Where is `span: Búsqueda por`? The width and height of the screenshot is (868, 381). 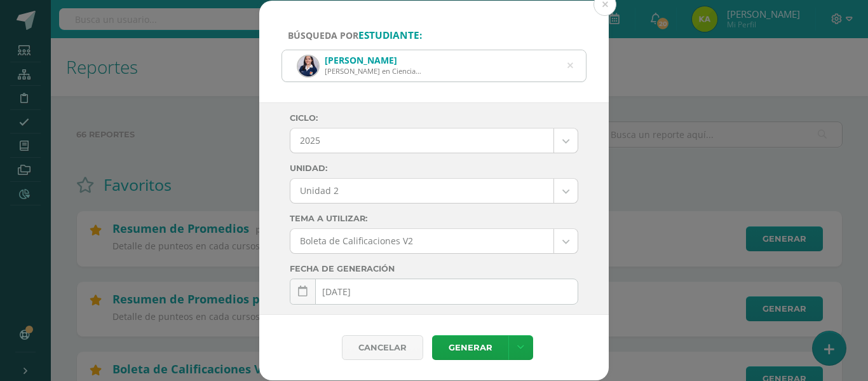 span: Búsqueda por is located at coordinates (354, 35).